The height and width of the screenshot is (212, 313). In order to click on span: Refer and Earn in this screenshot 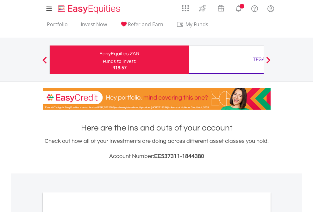, I will do `click(145, 24)`.